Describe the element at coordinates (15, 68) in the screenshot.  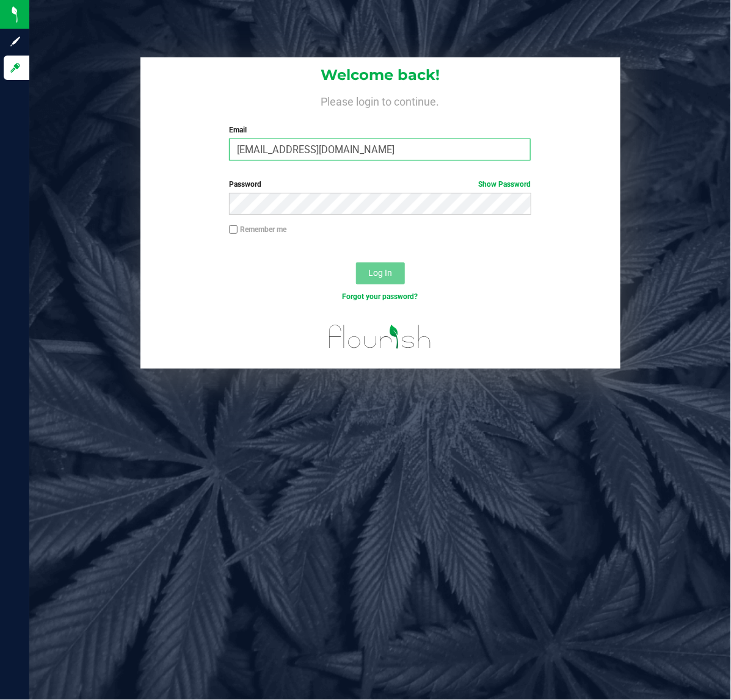
I see `inline-svg: Log in` at that location.